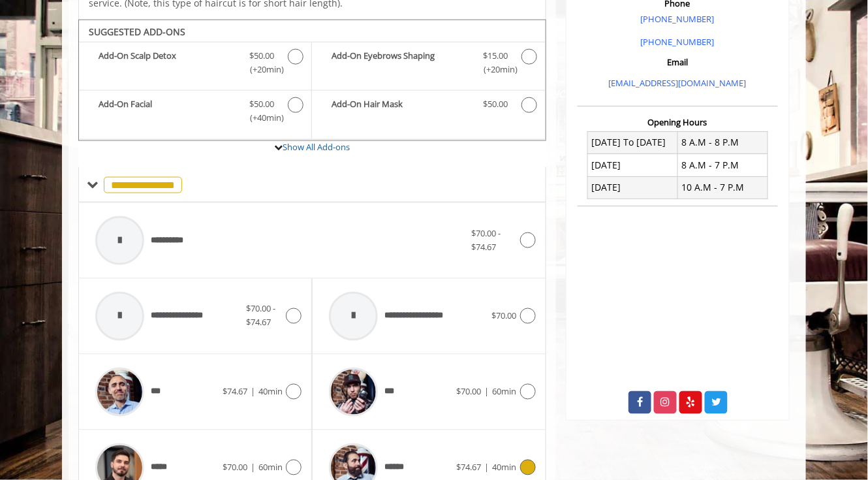  What do you see at coordinates (401, 105) in the screenshot?
I see `b: Add-On Hair Mask` at bounding box center [401, 105].